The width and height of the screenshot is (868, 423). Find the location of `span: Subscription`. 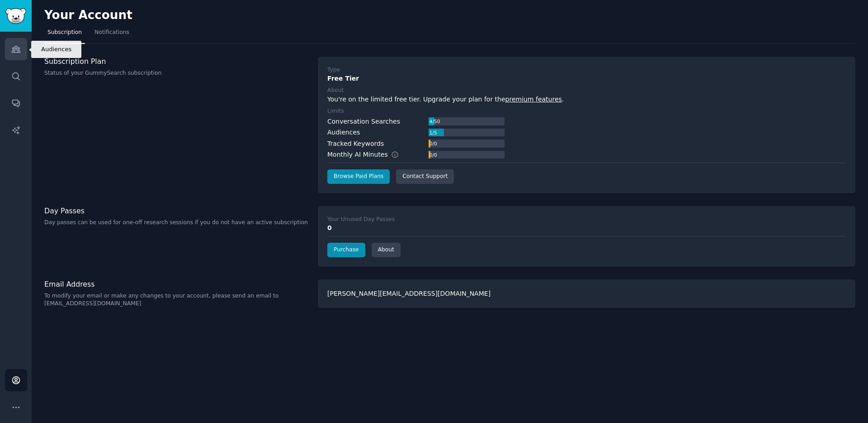

span: Subscription is located at coordinates (65, 32).